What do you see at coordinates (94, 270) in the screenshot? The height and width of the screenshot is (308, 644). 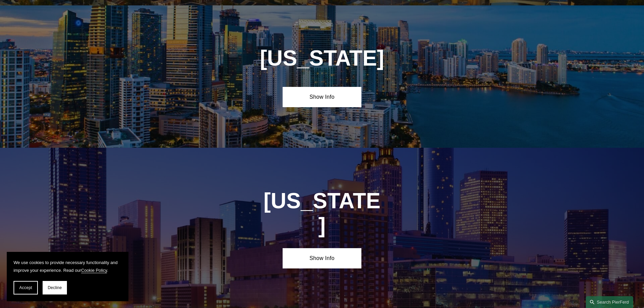 I see `a: Cookie Policy` at bounding box center [94, 270].